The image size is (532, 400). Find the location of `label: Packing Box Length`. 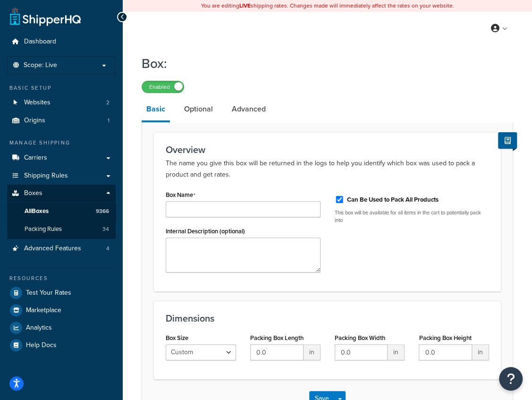

label: Packing Box Length is located at coordinates (277, 338).